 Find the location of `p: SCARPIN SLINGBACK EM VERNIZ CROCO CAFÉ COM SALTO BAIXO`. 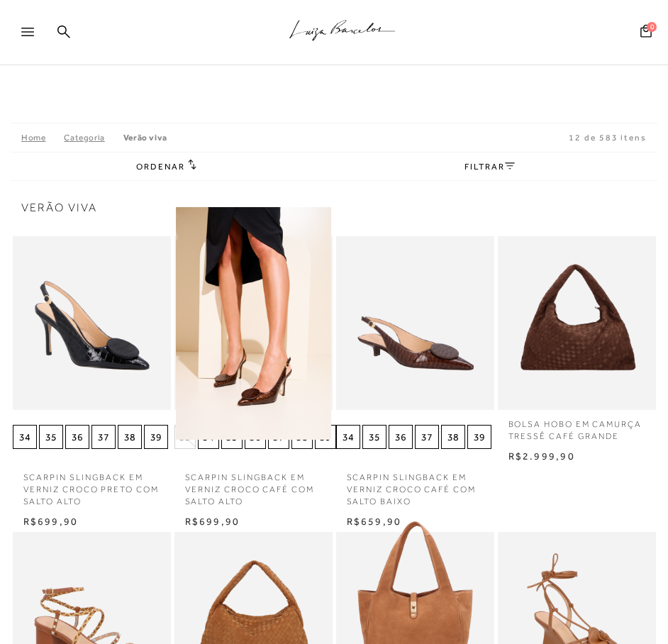

p: SCARPIN SLINGBACK EM VERNIZ CROCO CAFÉ COM SALTO BAIXO is located at coordinates (415, 485).